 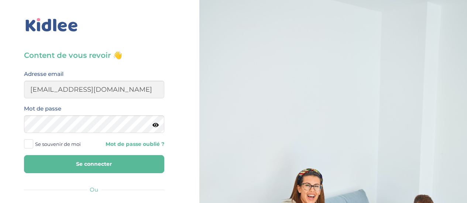 I want to click on button: Se connecter, so click(x=94, y=164).